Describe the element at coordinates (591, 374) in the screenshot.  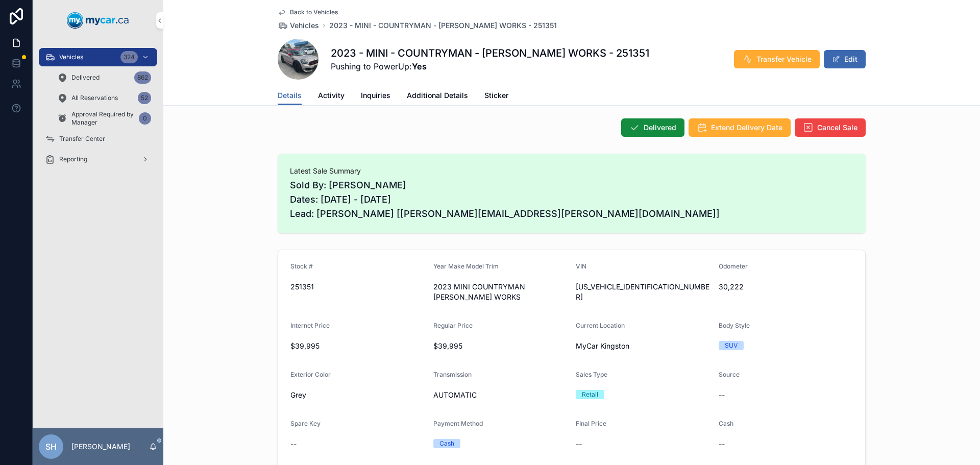
I see `span: Sales Type` at that location.